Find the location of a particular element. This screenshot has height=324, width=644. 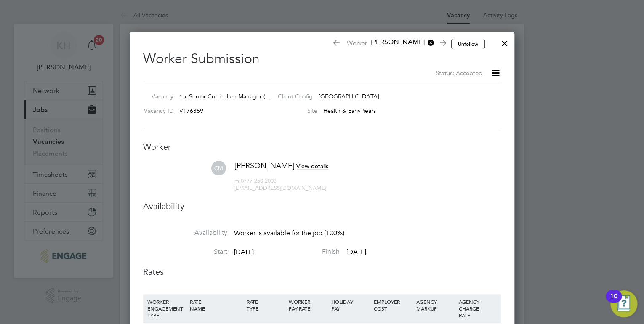

span: 1 x Senior Curriculum Manager (I… is located at coordinates (226, 96).